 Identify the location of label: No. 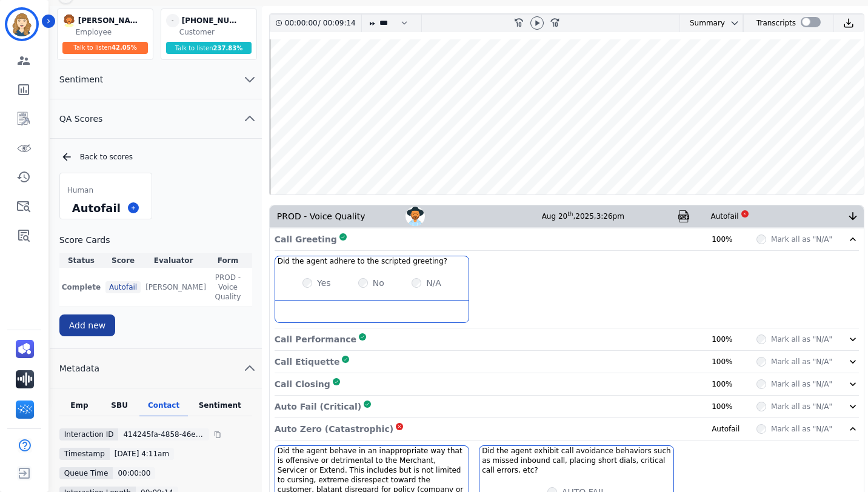
(378, 283).